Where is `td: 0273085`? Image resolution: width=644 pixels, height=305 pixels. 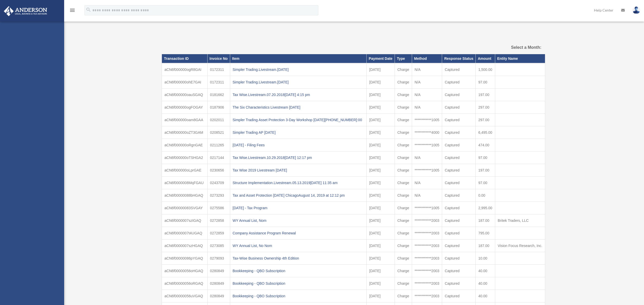 td: 0273085 is located at coordinates (219, 245).